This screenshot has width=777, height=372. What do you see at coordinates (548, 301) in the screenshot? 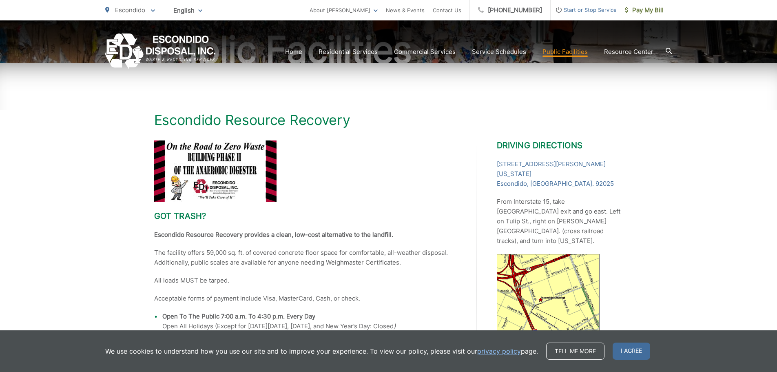
I see `img: image` at bounding box center [548, 301].